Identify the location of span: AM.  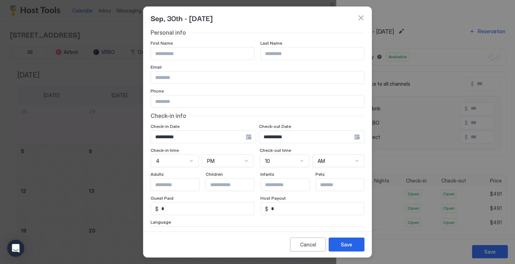
(321, 161).